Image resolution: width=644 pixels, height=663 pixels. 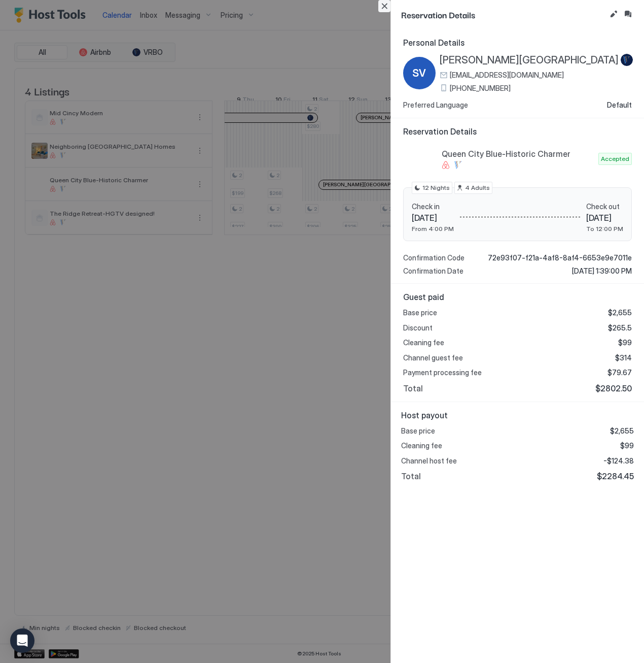 I want to click on span: -$124.38, so click(x=619, y=461).